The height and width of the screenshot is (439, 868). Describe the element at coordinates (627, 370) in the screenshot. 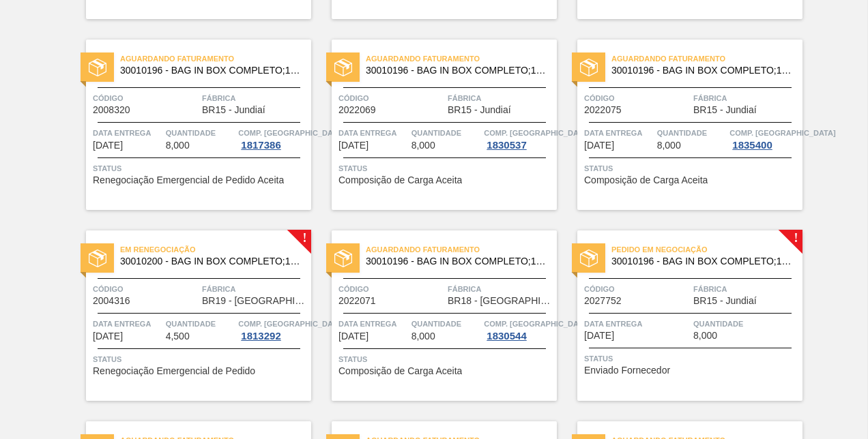

I see `span: Enviado Fornecedor` at that location.